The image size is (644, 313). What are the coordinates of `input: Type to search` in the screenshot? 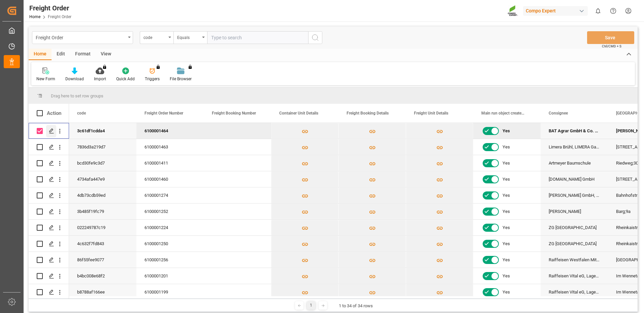 It's located at (257, 38).